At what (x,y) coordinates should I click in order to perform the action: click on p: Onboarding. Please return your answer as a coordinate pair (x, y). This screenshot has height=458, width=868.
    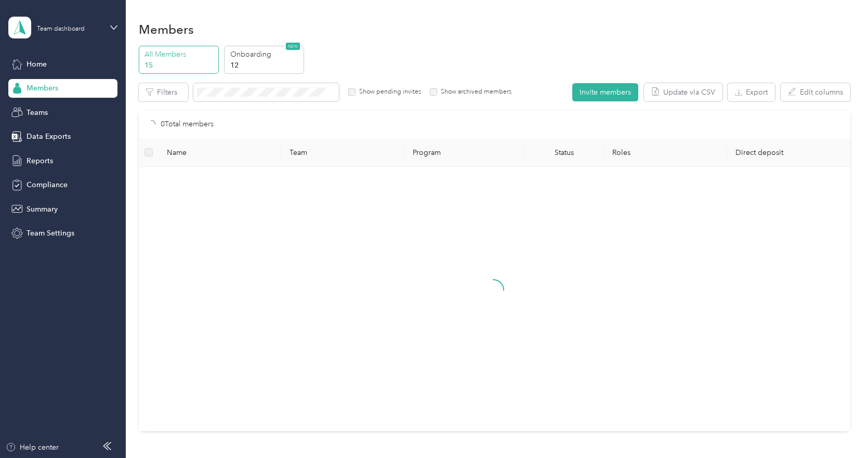
    Looking at the image, I should click on (265, 54).